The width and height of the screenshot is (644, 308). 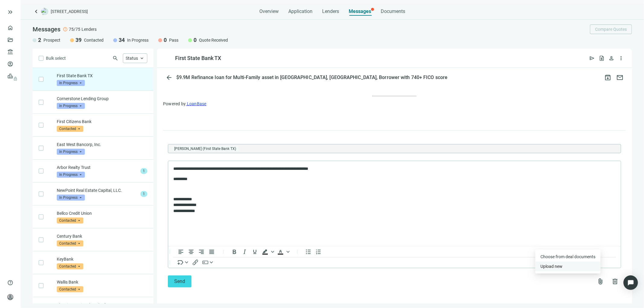 I want to click on div: Background color Black, so click(x=268, y=252).